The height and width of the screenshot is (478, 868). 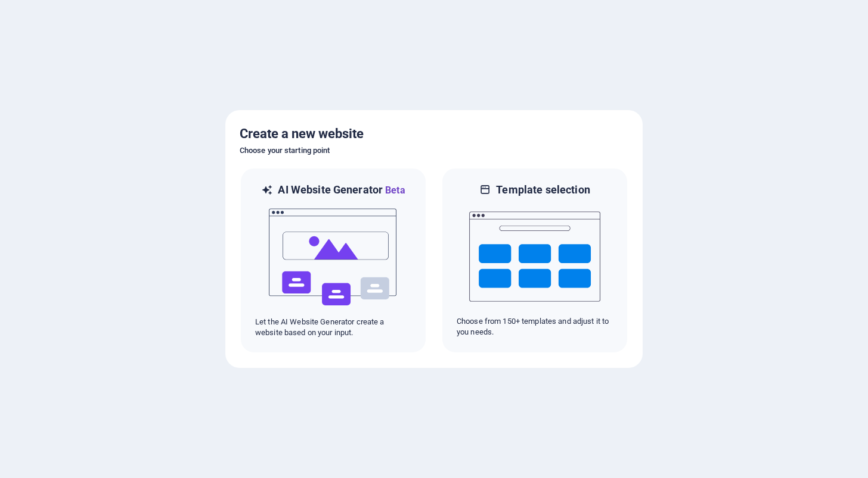 What do you see at coordinates (534, 327) in the screenshot?
I see `p: Choose from 150+ templates and adjust it to you needs.` at bounding box center [534, 327].